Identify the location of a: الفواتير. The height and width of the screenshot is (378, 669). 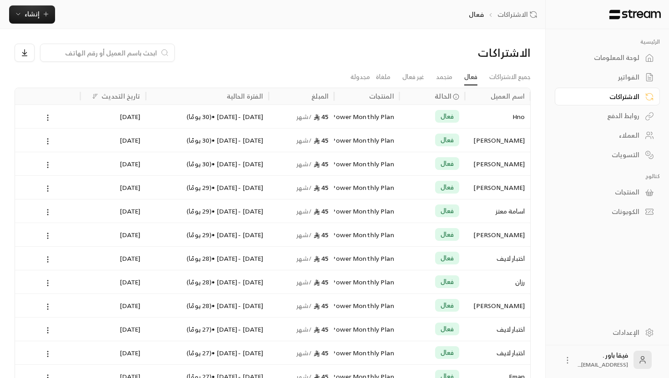
(607, 77).